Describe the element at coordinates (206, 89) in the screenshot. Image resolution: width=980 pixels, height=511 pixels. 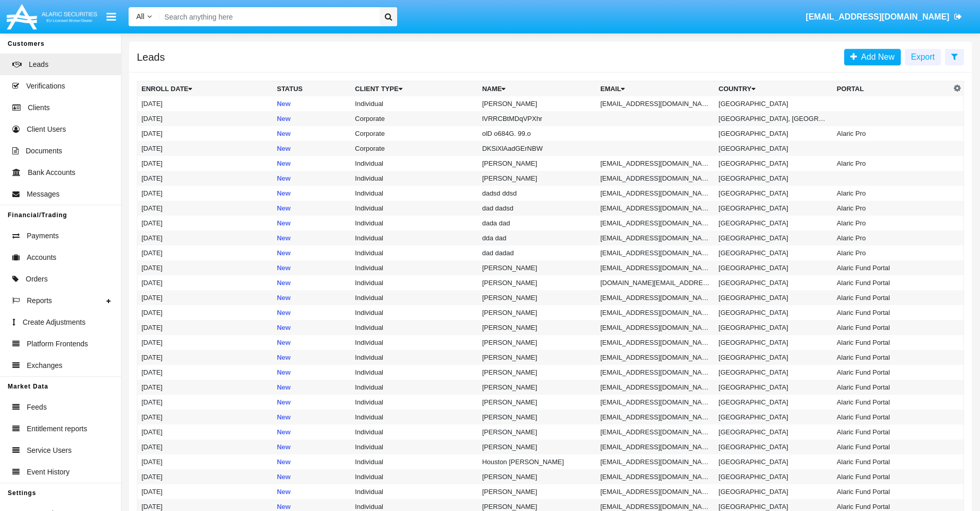
I see `th: Enroll Date` at that location.